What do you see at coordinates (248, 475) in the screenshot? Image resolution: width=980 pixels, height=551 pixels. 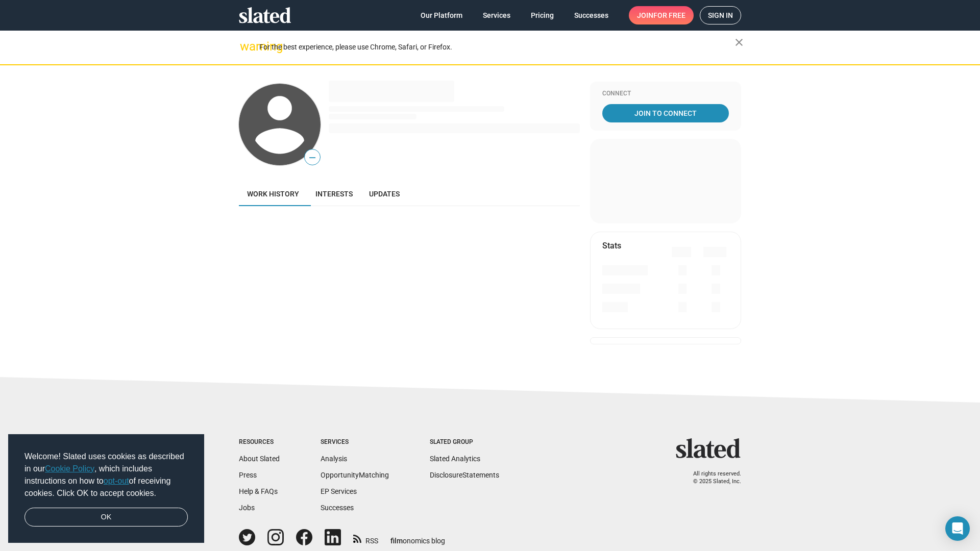 I see `a: Press` at bounding box center [248, 475].